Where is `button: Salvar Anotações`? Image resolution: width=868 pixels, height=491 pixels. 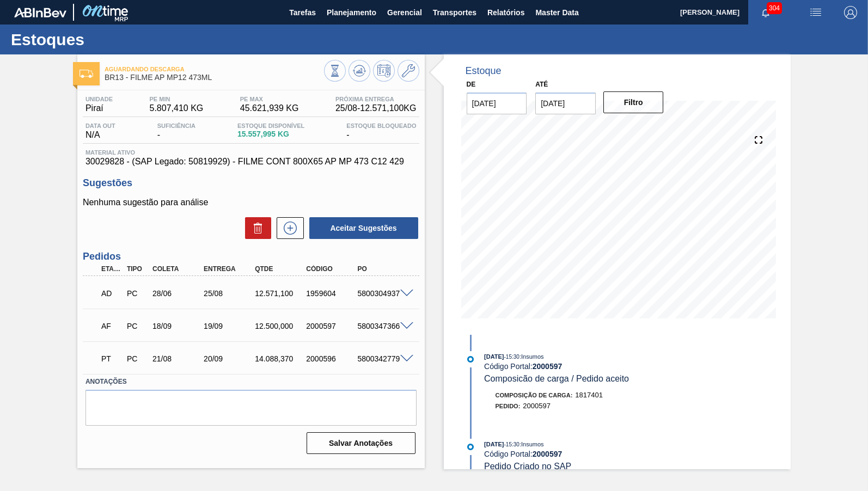 button: Salvar Anotações is located at coordinates (361, 443).